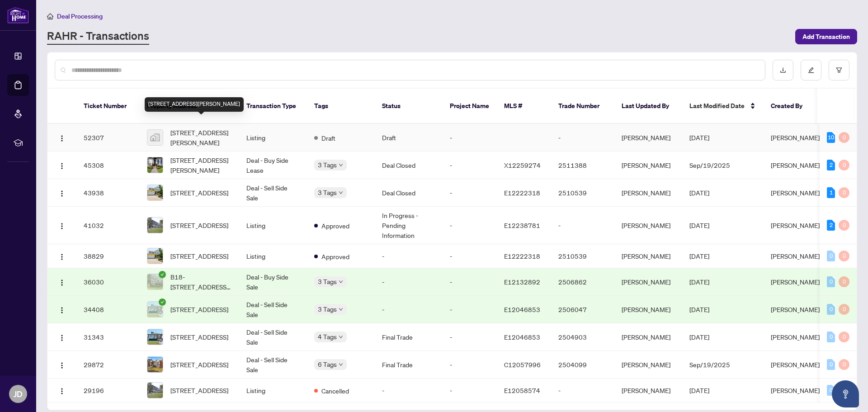  I want to click on span: 4 Tags, so click(328, 337).